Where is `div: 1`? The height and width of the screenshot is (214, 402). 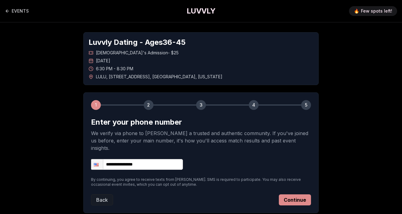
div: 1 is located at coordinates (96, 105).